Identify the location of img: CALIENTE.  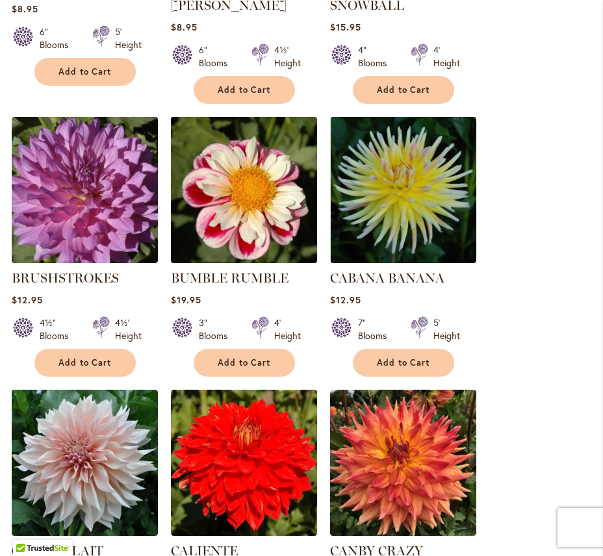
(243, 462).